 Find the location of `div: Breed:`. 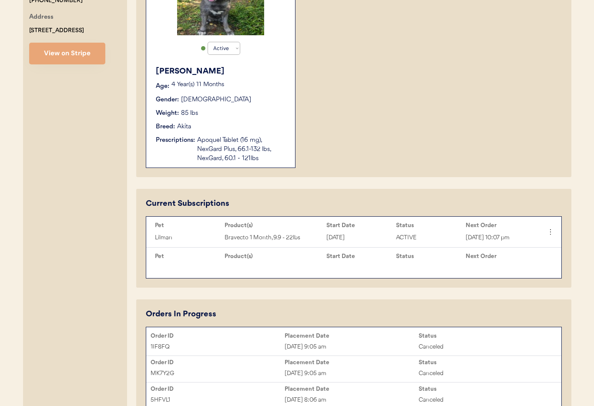

div: Breed: is located at coordinates (165, 127).